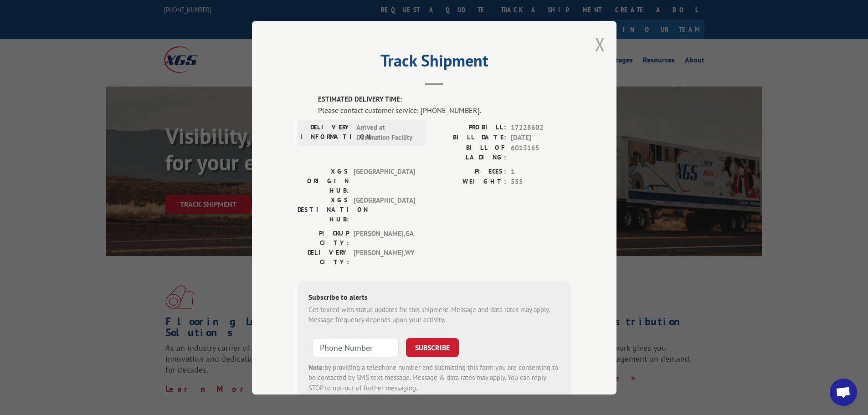  What do you see at coordinates (323, 238) in the screenshot?
I see `label: PICKUP CITY:` at bounding box center [323, 238].